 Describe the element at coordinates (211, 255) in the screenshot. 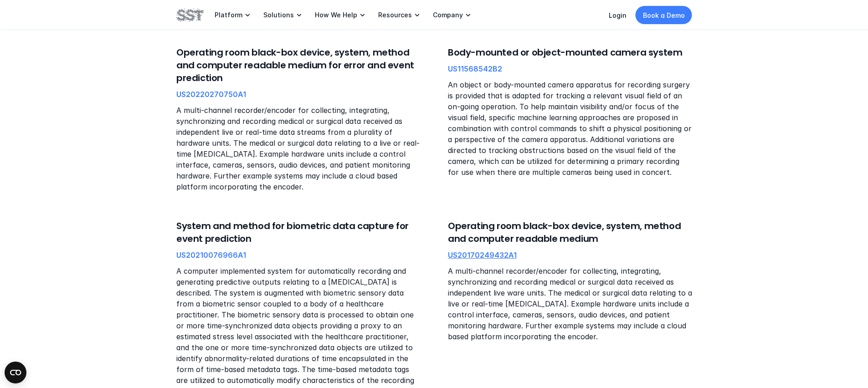

I see `a: US20210076966A1` at that location.